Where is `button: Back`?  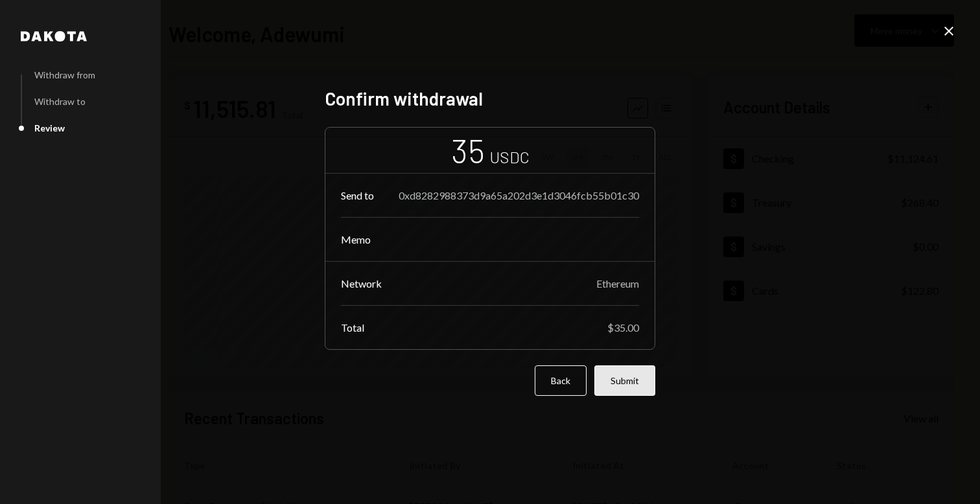 button: Back is located at coordinates (561, 380).